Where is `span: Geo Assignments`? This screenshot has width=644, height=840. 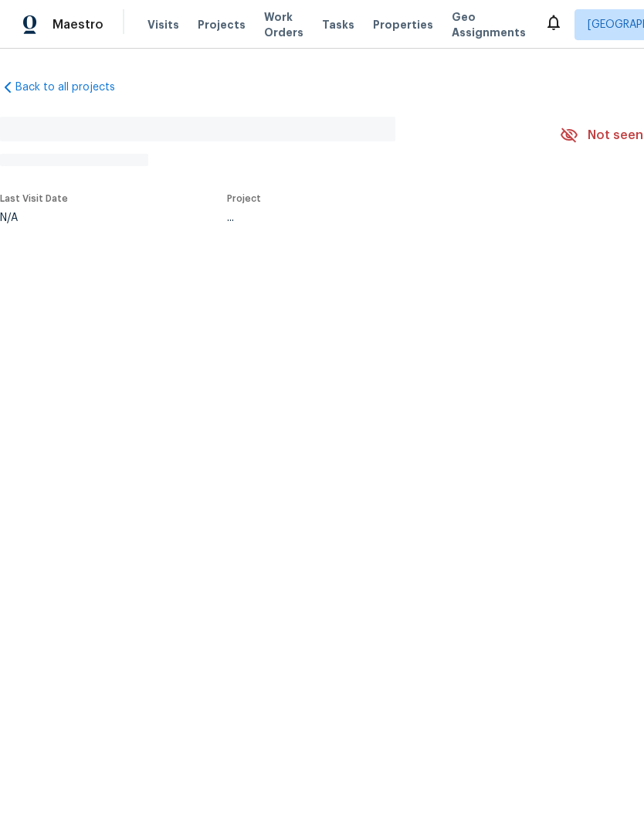 span: Geo Assignments is located at coordinates (489, 24).